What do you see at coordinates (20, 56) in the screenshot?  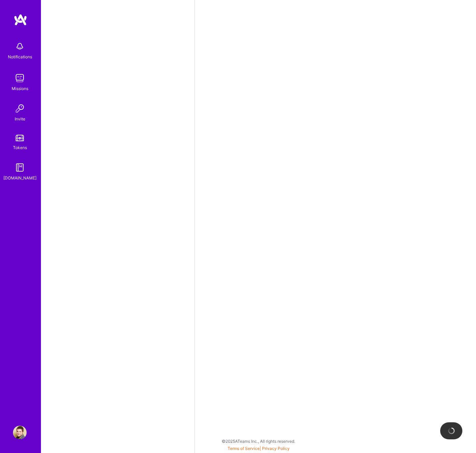 I see `div: Notifications` at bounding box center [20, 56].